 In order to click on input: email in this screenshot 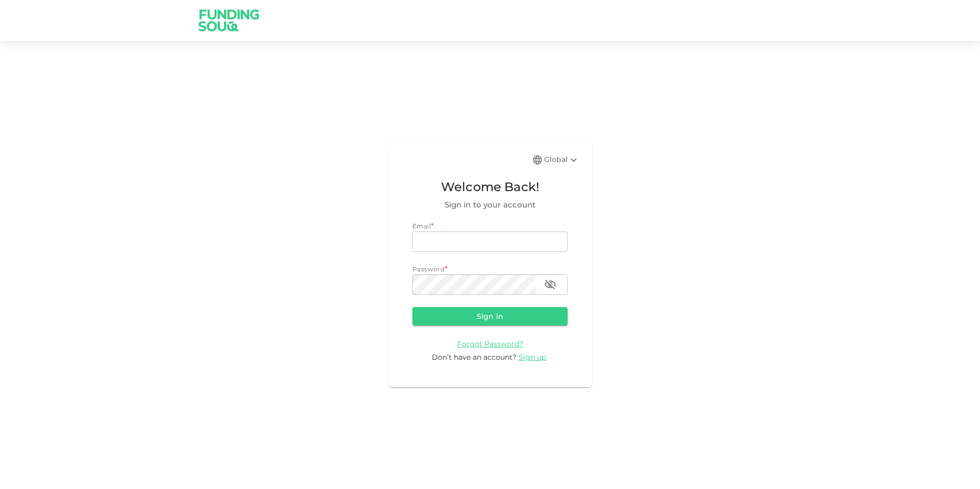, I will do `click(490, 242)`.